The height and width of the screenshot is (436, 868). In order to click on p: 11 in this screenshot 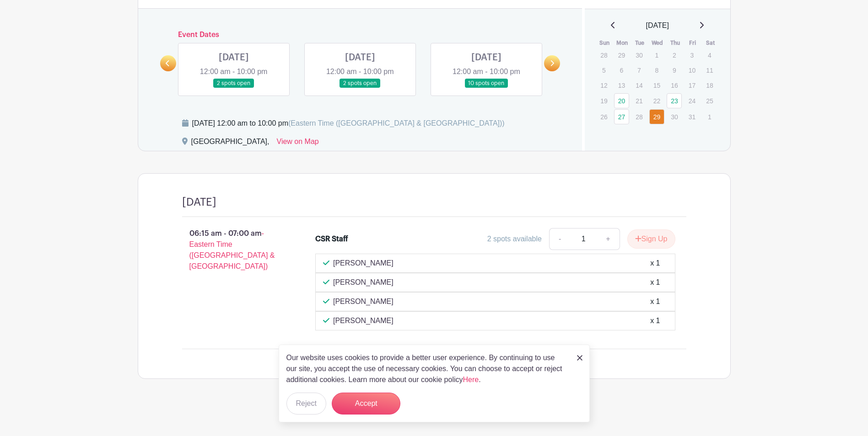, I will do `click(709, 70)`.